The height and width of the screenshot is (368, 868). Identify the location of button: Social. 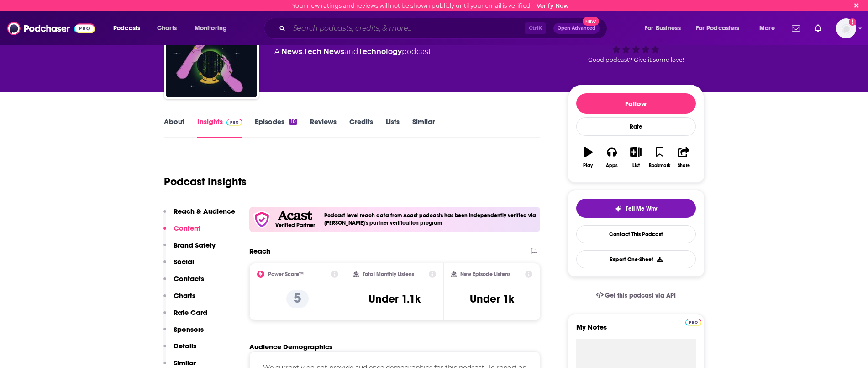
(179, 265).